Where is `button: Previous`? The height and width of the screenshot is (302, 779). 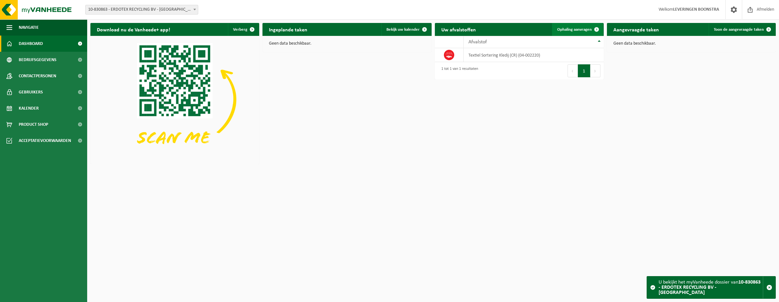 button: Previous is located at coordinates (573, 71).